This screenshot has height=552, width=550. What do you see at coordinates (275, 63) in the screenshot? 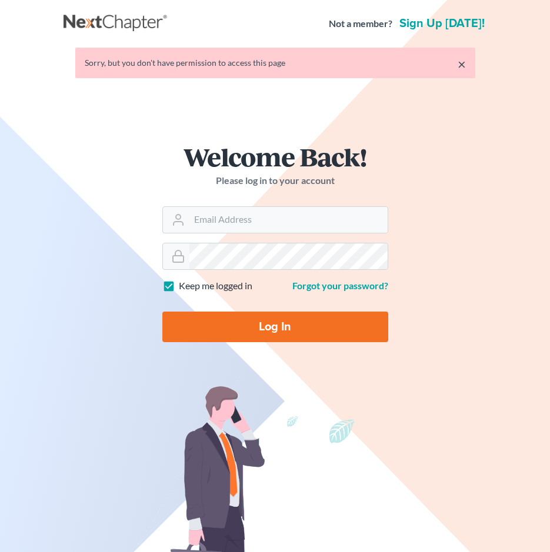
I see `div: Sorry, but you don't have permission to access this page` at bounding box center [275, 63].